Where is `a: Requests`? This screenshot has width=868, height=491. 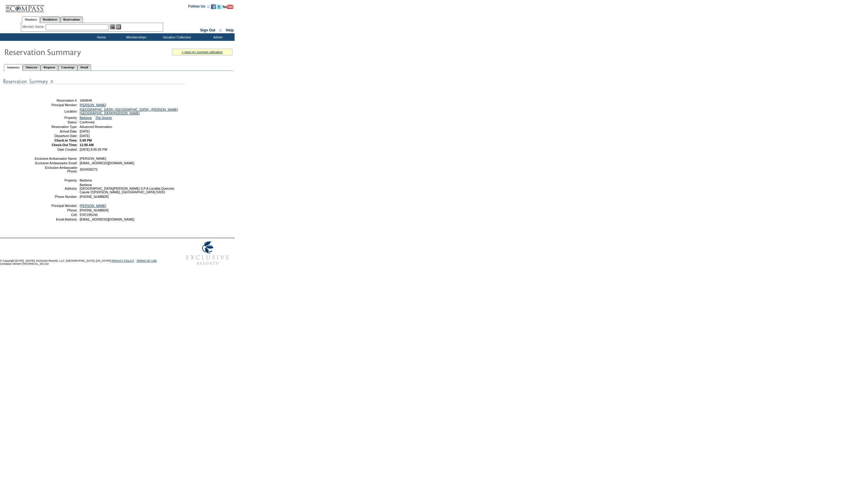 a: Requests is located at coordinates (50, 67).